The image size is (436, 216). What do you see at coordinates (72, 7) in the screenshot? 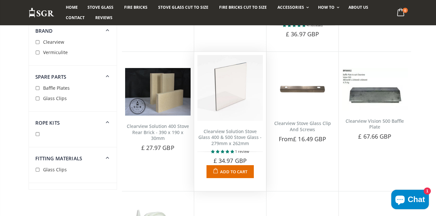
I see `span: Home` at bounding box center [72, 7].